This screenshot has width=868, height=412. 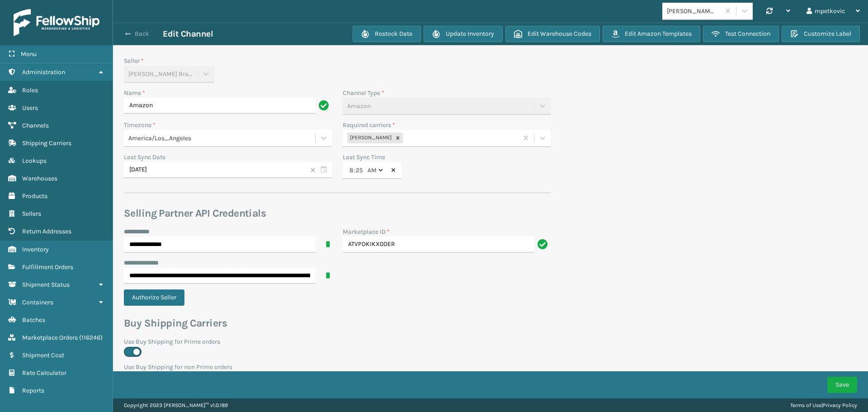 I want to click on span: Sellers, so click(x=32, y=213).